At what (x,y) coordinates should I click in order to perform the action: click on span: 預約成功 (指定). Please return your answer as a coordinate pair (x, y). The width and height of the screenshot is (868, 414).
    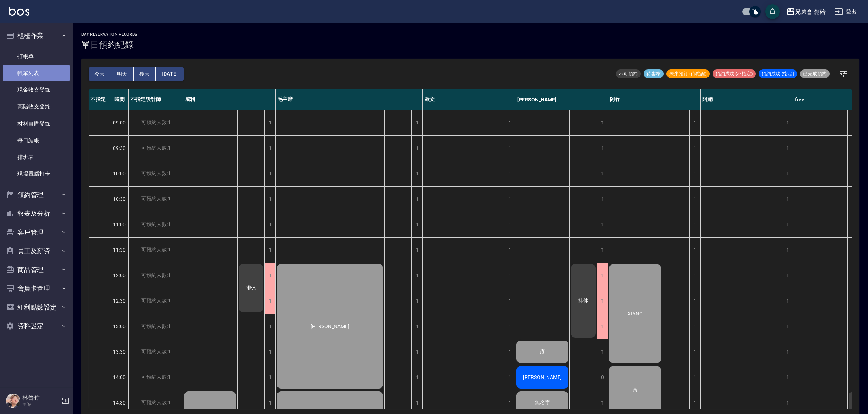
    Looking at the image, I should click on (778, 74).